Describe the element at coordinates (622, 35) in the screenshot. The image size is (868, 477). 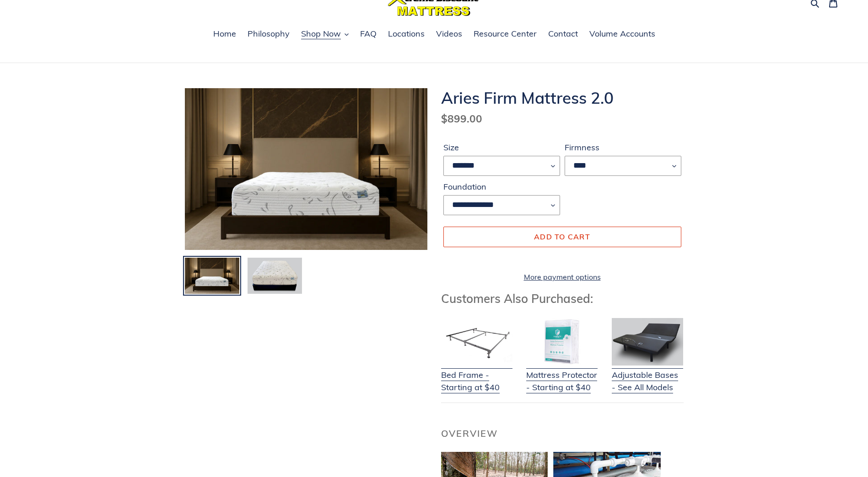
I see `a: Volume Accounts` at that location.